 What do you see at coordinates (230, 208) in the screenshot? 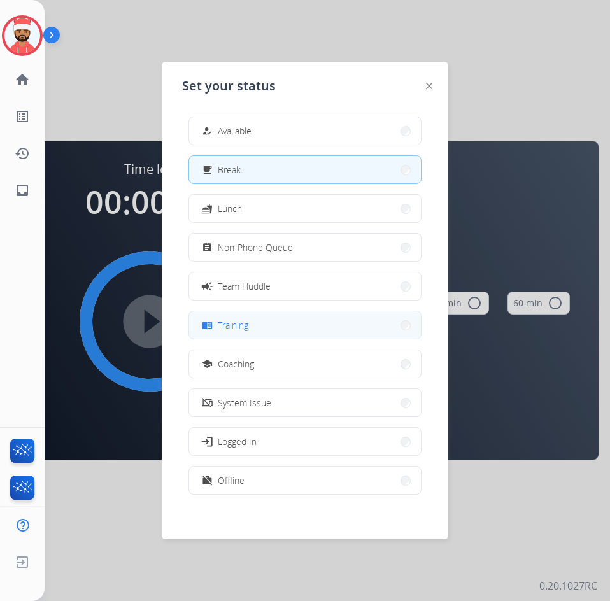
I see `span: Lunch` at bounding box center [230, 208].